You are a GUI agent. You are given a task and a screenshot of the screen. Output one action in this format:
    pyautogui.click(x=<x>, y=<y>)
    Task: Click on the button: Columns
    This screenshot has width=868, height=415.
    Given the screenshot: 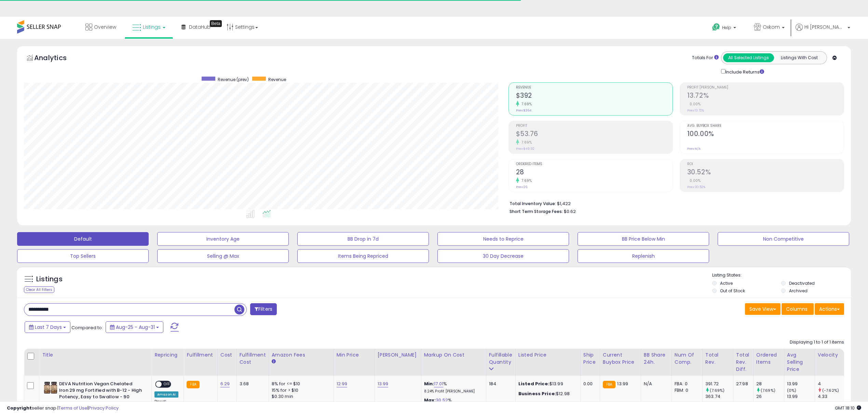 What is the action you would take?
    pyautogui.click(x=798, y=309)
    